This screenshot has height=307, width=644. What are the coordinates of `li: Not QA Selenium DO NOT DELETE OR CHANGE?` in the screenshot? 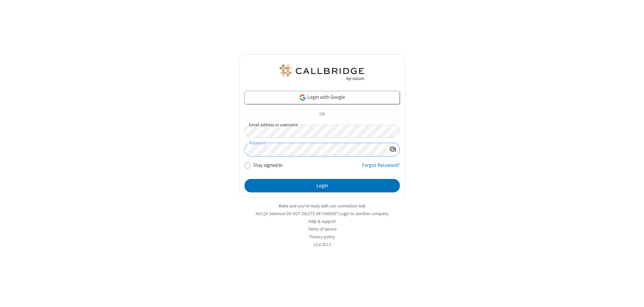 It's located at (322, 213).